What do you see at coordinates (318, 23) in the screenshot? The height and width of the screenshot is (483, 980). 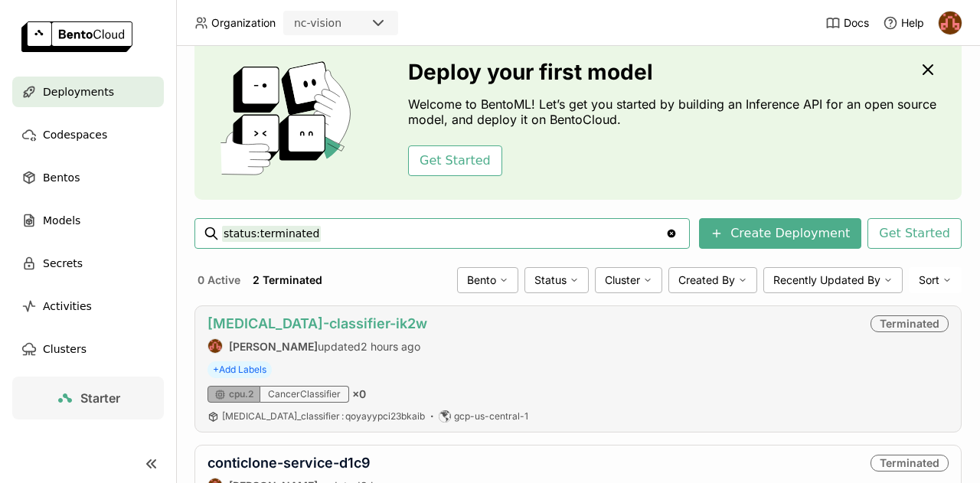 I see `div: nc-vision` at bounding box center [318, 23].